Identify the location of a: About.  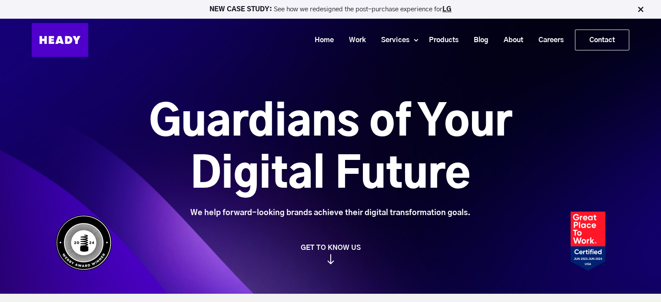
(510, 40).